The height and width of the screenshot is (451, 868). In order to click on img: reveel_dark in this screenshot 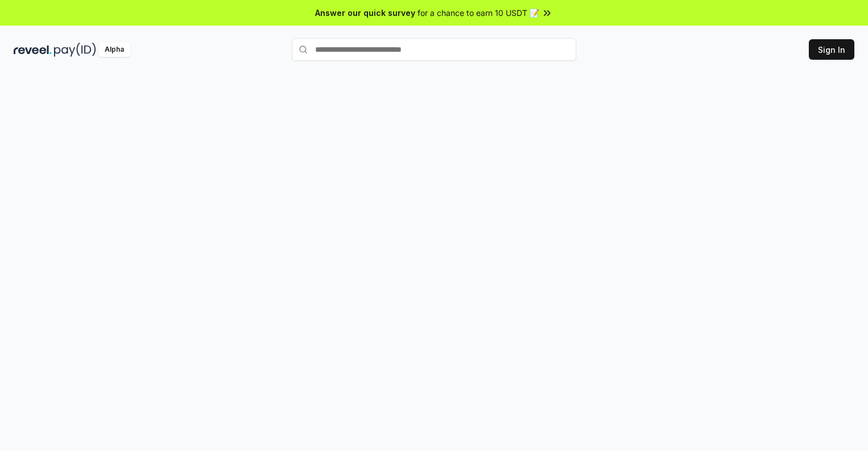, I will do `click(33, 49)`.